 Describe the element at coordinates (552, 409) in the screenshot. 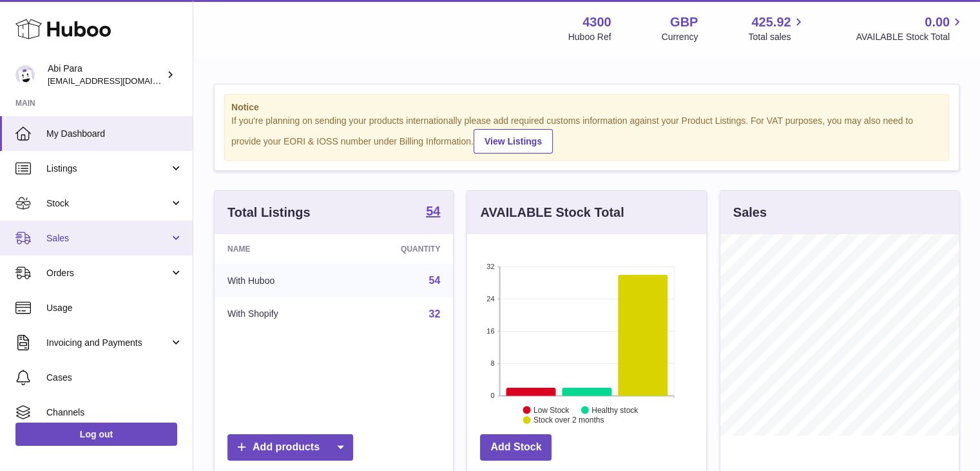

I see `text: Low Stock` at that location.